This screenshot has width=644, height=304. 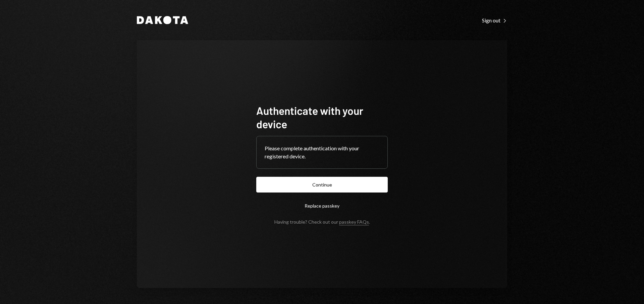 I want to click on button: Continue, so click(x=322, y=184).